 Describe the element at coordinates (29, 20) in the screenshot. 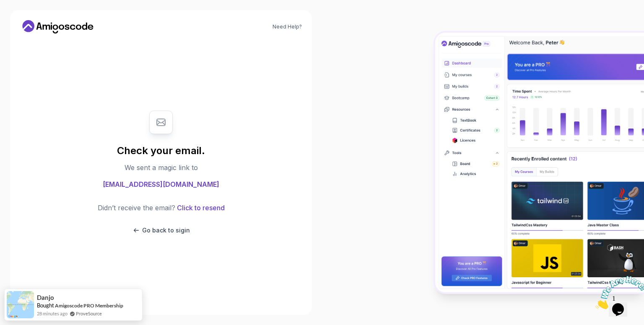

I see `img: Chat attention grabber` at that location.